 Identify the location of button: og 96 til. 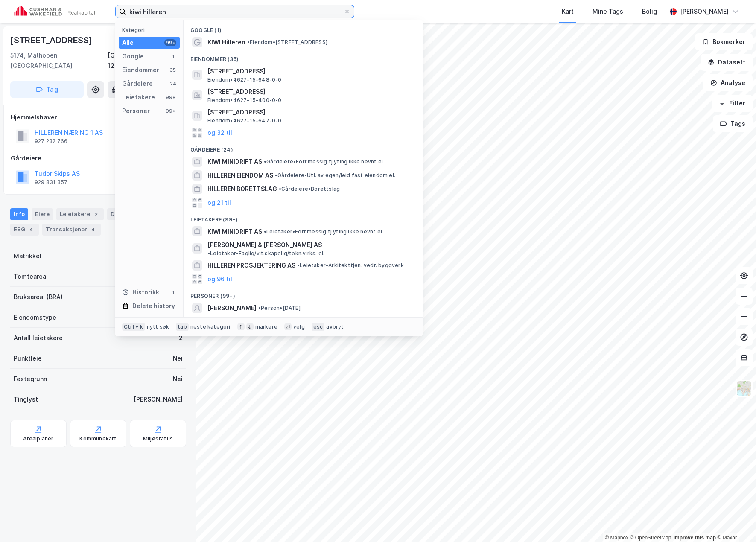
(220, 279).